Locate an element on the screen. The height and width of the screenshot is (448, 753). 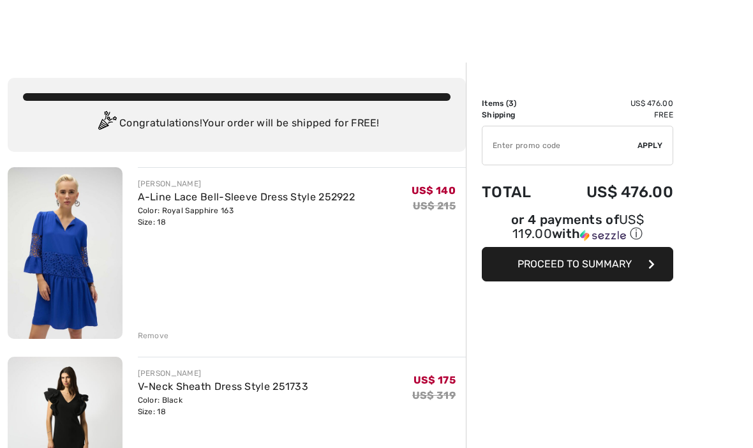
span: US$ 119.00 is located at coordinates (579, 227).